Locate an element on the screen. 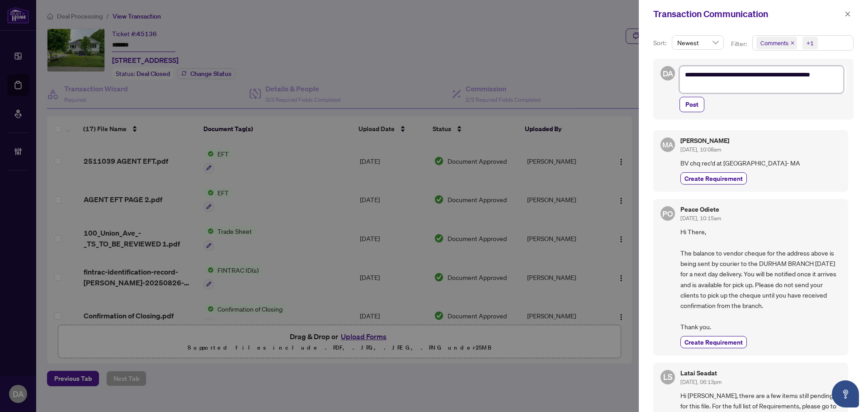 Image resolution: width=868 pixels, height=412 pixels. div: +1 is located at coordinates (810, 43).